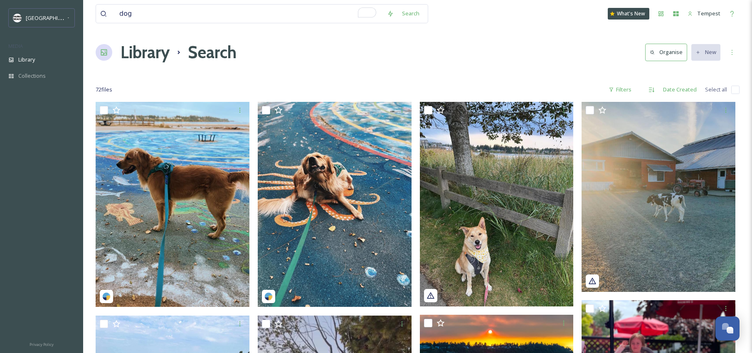 The width and height of the screenshot is (752, 353). Describe the element at coordinates (706, 52) in the screenshot. I see `button: New` at that location.